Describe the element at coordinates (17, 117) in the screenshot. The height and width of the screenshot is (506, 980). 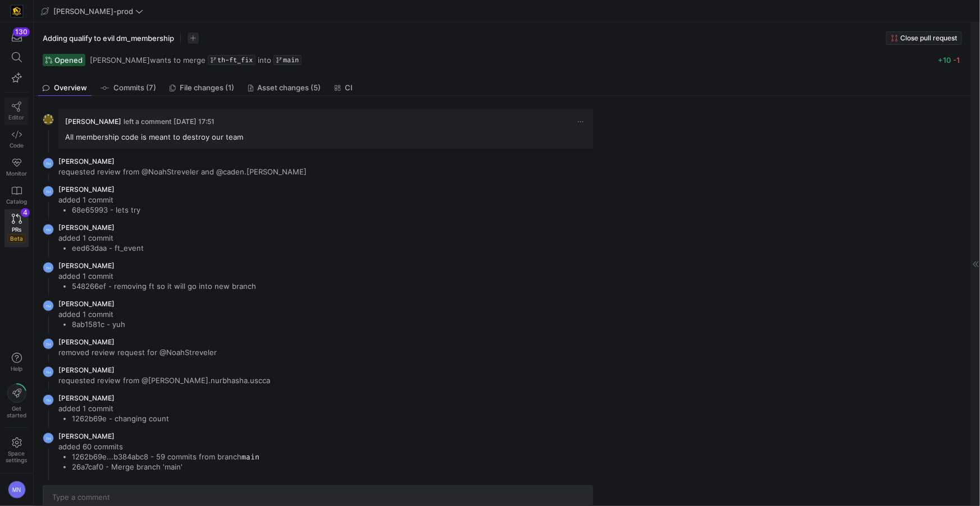
I see `span: Editor` at that location.